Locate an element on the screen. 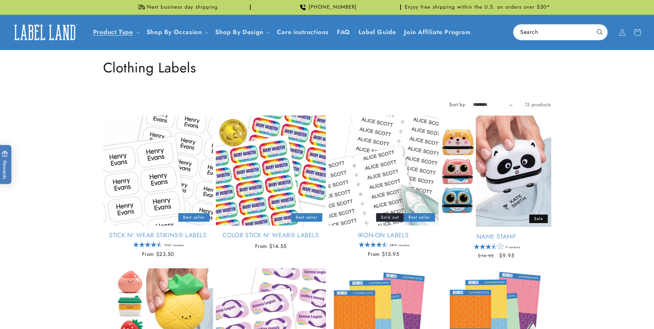 Image resolution: width=654 pixels, height=329 pixels. span: Rewards is located at coordinates (4, 165).